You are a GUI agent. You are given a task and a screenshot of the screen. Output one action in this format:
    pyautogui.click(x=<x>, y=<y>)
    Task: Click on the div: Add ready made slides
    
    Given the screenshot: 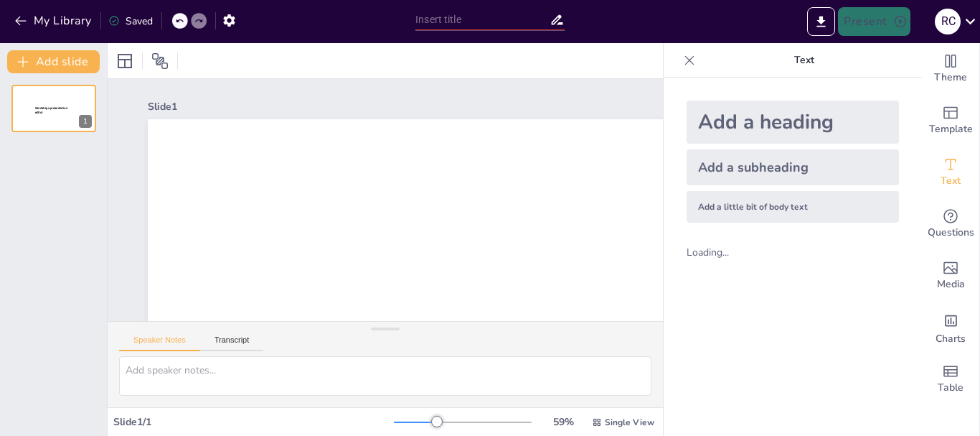 What is the action you would take?
    pyautogui.click(x=951, y=121)
    